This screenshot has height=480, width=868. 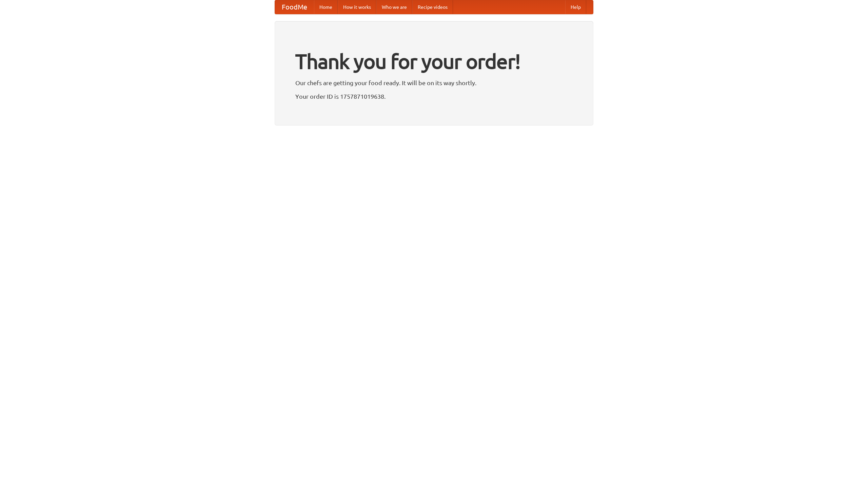 I want to click on p: Your order ID is 1757871019638., so click(x=434, y=96).